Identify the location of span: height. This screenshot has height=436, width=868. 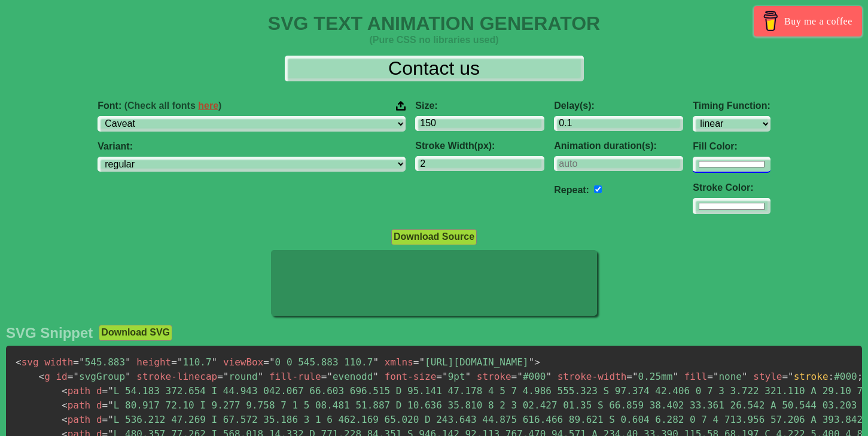
(154, 362).